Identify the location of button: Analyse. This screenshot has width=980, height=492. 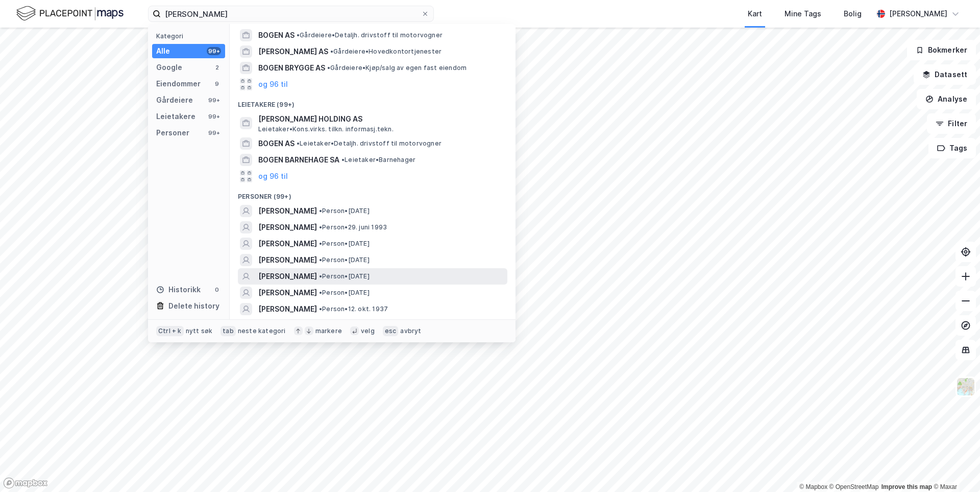
(947, 99).